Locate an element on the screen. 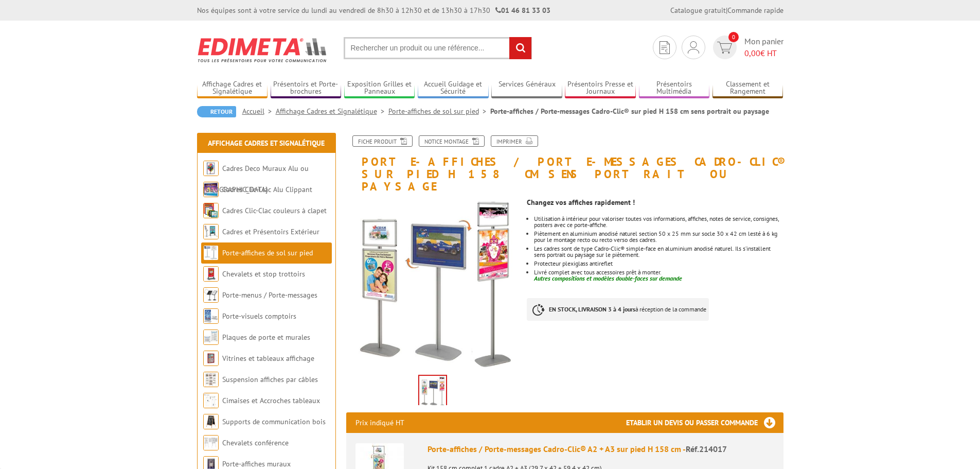  img: Cadres et Présentoirs Extérieur is located at coordinates (211, 232).